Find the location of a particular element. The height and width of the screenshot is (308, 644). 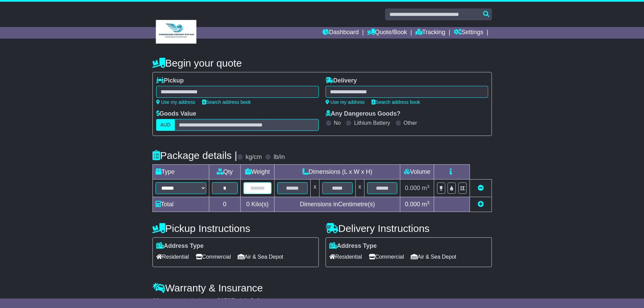

label: lb/in is located at coordinates (279, 157).